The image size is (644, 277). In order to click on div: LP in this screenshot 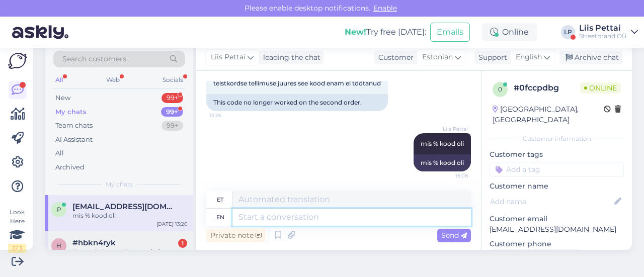, I will do `click(568, 32)`.